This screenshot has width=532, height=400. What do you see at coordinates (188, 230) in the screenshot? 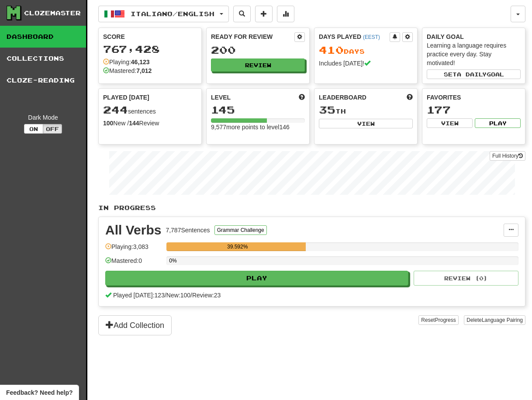
I see `div: 7,787 Sentences` at bounding box center [188, 230].